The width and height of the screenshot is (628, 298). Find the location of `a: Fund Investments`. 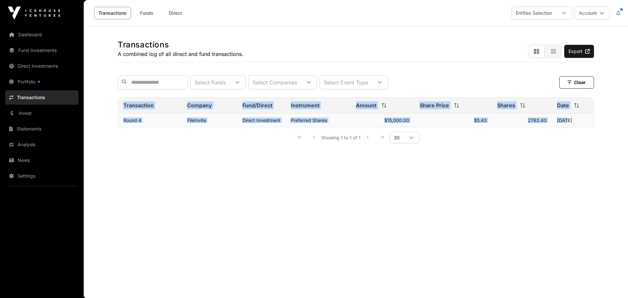

a: Fund Investments is located at coordinates (42, 50).